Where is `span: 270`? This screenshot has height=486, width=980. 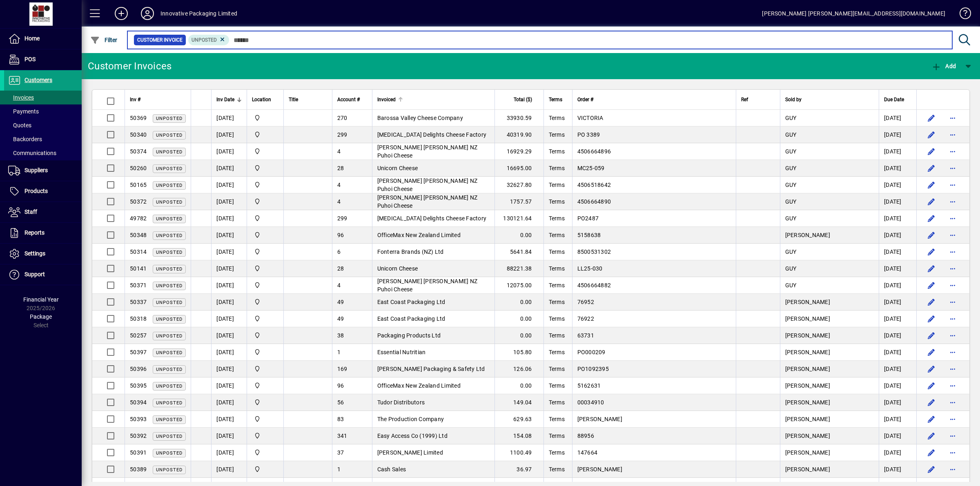
span: 270 is located at coordinates (342, 118).